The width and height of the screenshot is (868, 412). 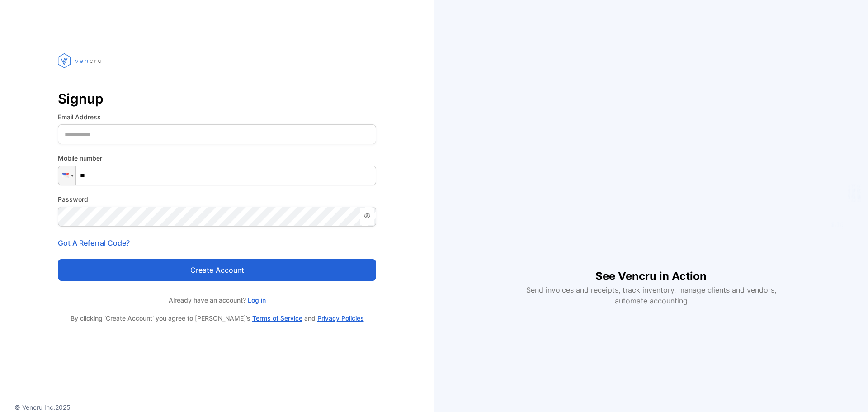 What do you see at coordinates (277, 318) in the screenshot?
I see `a: Terms of Service` at bounding box center [277, 318].